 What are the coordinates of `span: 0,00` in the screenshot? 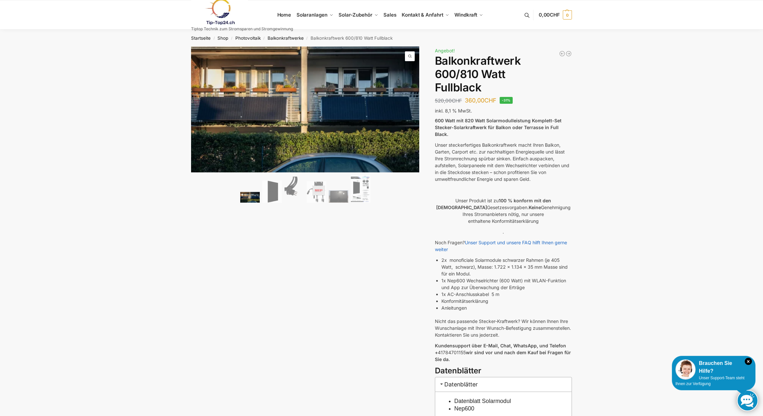 It's located at (549, 15).